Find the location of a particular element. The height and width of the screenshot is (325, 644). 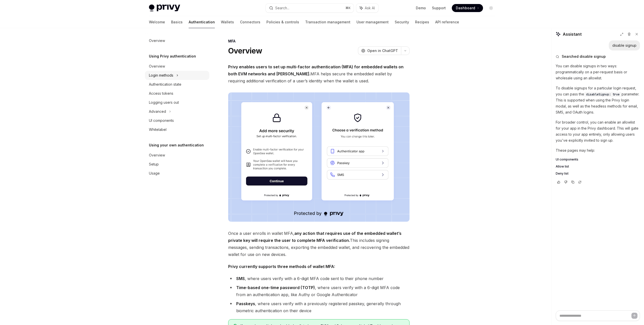

div: Setup is located at coordinates (154, 164).